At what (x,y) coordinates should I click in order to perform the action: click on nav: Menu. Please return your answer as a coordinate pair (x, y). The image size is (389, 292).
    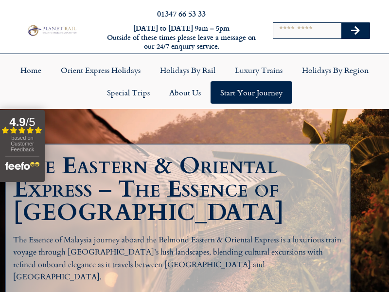
    Looking at the image, I should click on (195, 81).